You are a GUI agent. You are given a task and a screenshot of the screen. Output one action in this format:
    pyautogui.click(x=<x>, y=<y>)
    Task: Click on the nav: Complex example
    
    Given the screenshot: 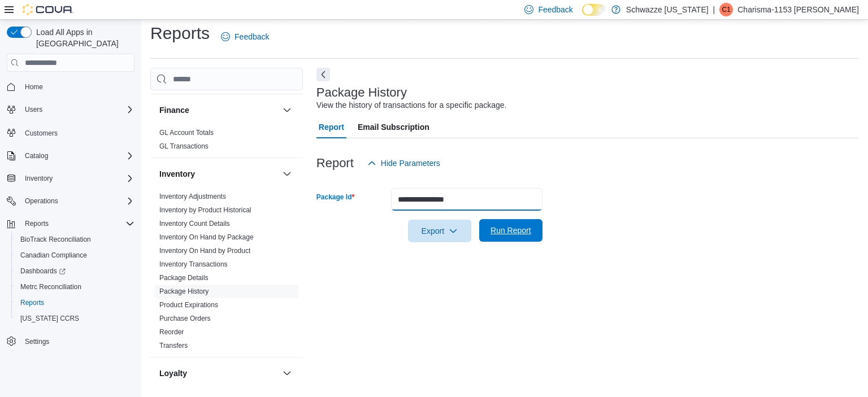 What is the action you would take?
    pyautogui.click(x=71, y=227)
    